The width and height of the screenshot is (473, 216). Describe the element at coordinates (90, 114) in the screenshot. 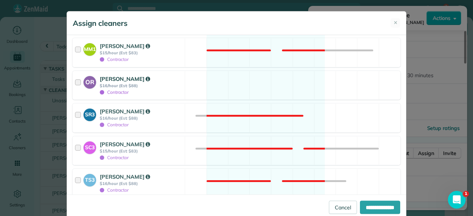

I see `strong: SR3` at that location.